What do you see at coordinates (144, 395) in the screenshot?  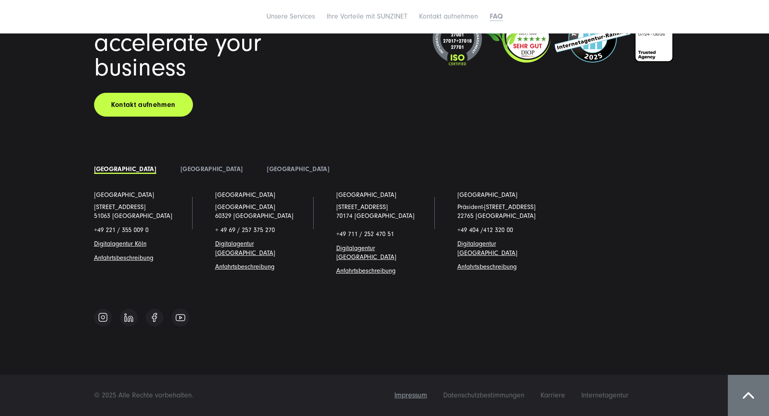 I see `span: © 2025 Alle Rechte vorbehalten.` at bounding box center [144, 395].